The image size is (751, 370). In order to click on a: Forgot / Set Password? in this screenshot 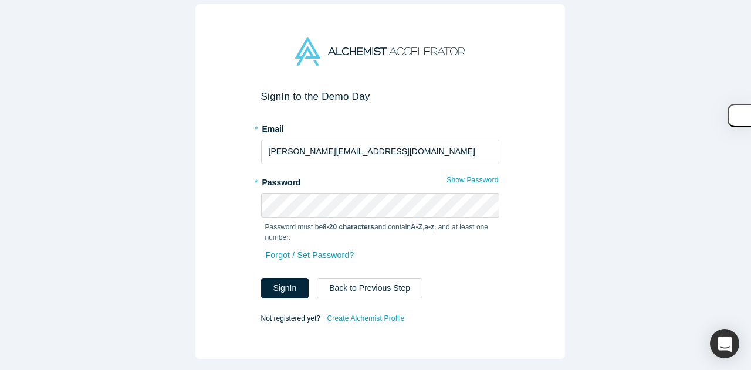, I will do `click(310, 255)`.